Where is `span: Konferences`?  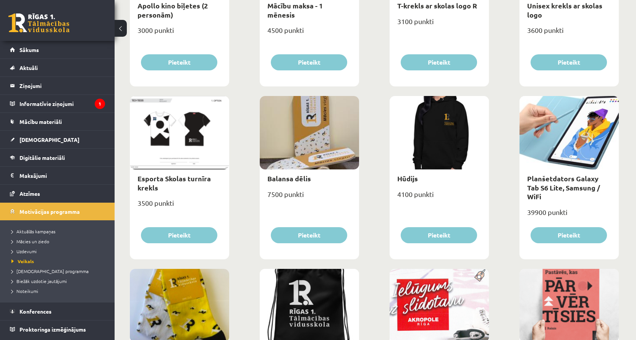 span: Konferences is located at coordinates (36, 311).